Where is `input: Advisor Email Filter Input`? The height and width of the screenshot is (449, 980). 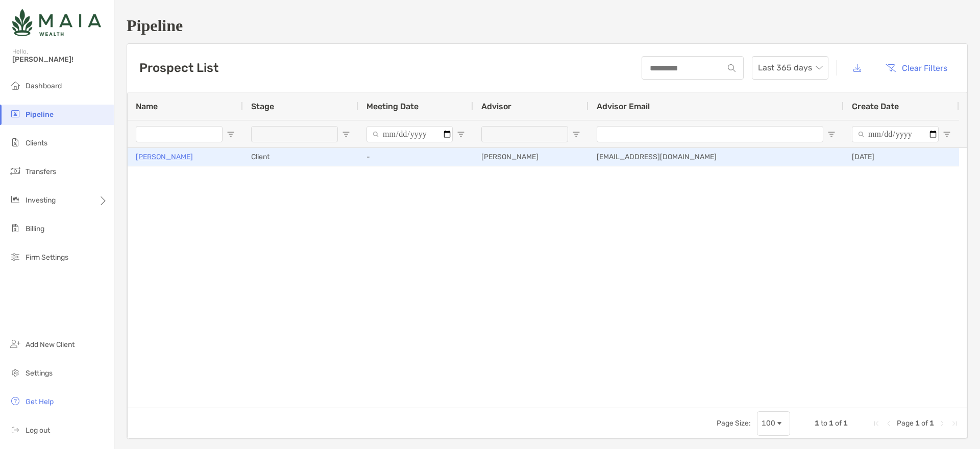 input: Advisor Email Filter Input is located at coordinates (710, 134).